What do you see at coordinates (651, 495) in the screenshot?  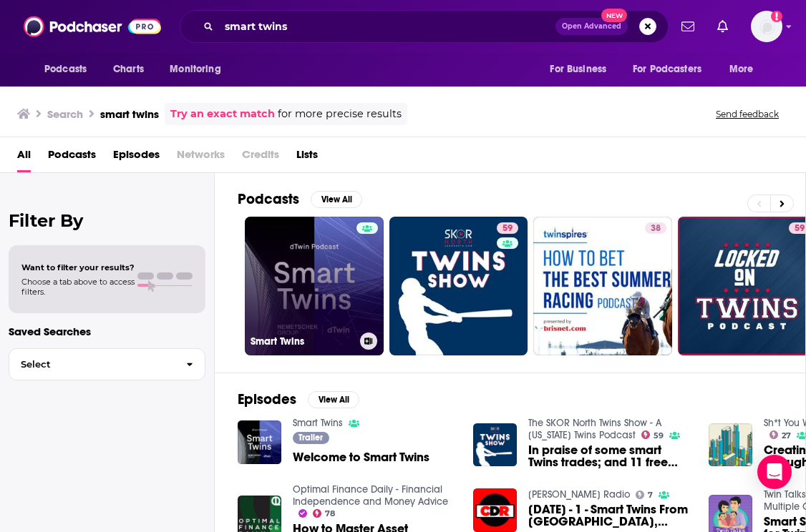 I see `span: 7` at bounding box center [651, 495].